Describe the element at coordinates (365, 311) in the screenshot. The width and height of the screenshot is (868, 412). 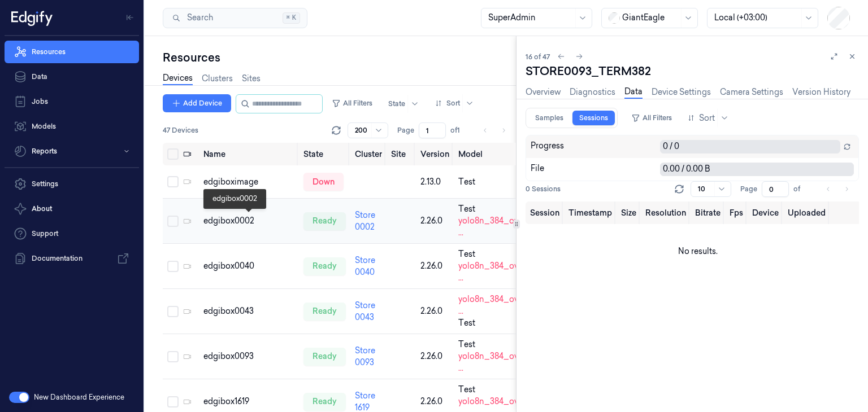
I see `a: Store 0043` at that location.